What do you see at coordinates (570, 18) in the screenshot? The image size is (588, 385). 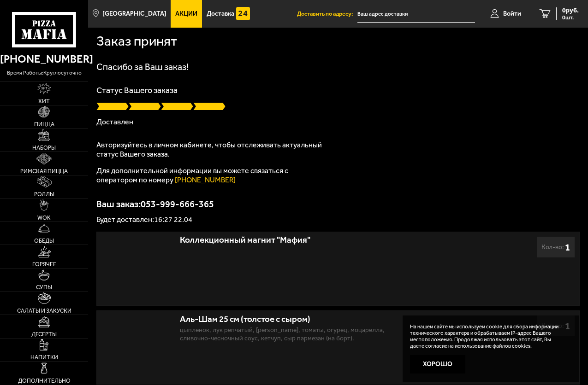 I see `span: 0 шт.` at bounding box center [570, 18].